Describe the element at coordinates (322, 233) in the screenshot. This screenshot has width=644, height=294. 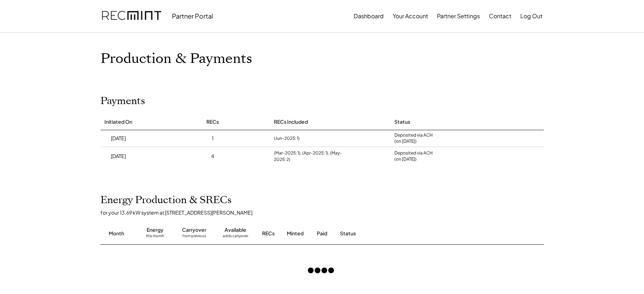
I see `div: Paid` at that location.